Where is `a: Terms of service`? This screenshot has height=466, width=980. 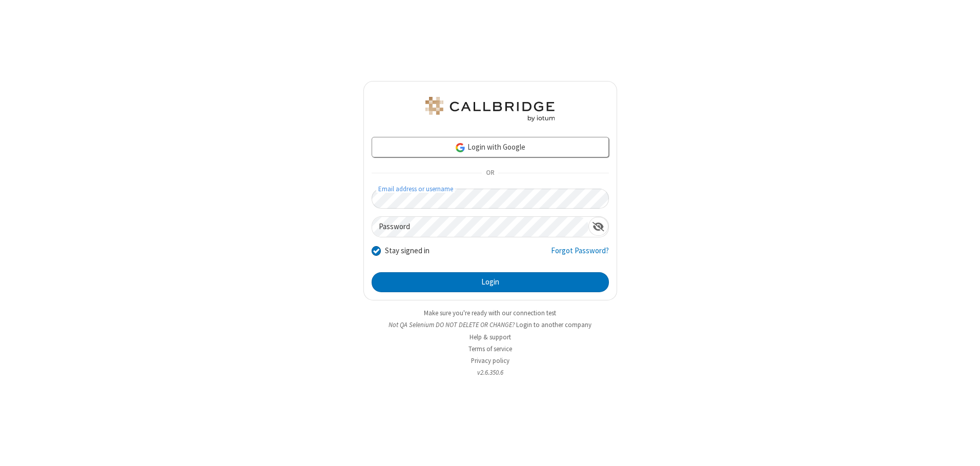
a: Terms of service is located at coordinates (490, 349).